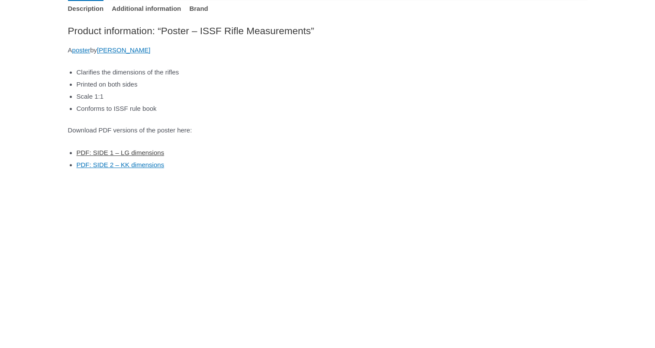 This screenshot has height=348, width=655. Describe the element at coordinates (332, 72) in the screenshot. I see `li: Clarifies the dimensions of the rifles` at that location.